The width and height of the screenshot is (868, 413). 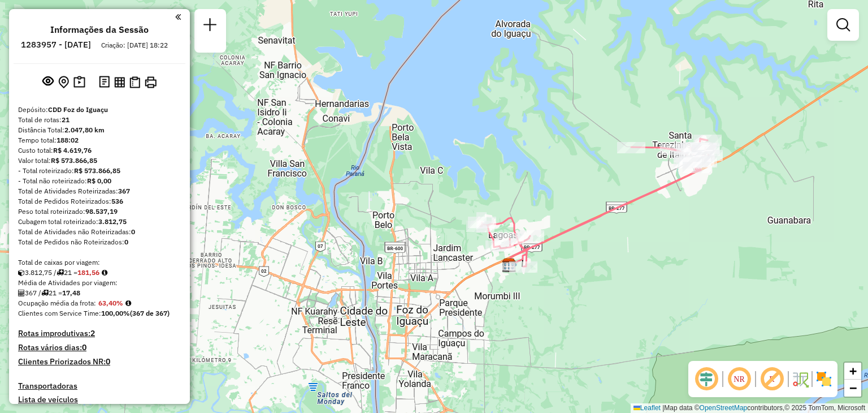 What do you see at coordinates (111, 302) in the screenshot?
I see `strong: 63,40%` at bounding box center [111, 302].